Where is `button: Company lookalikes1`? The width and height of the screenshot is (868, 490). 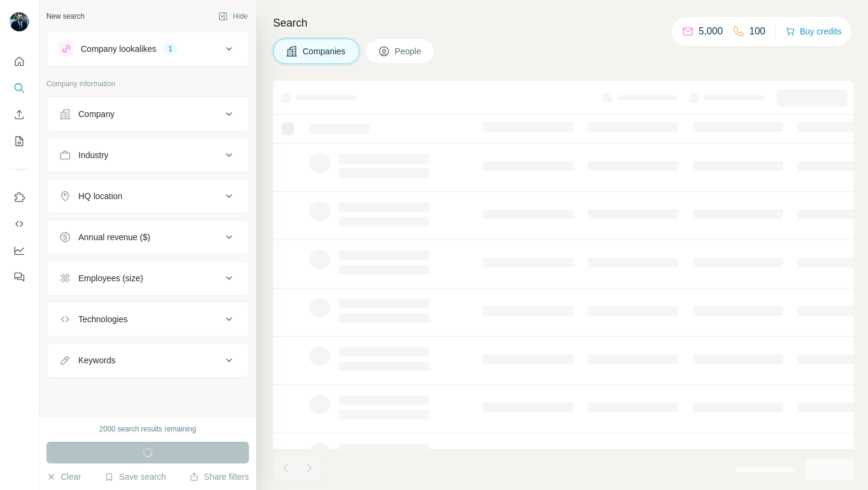 button: Company lookalikes1 is located at coordinates (148, 49).